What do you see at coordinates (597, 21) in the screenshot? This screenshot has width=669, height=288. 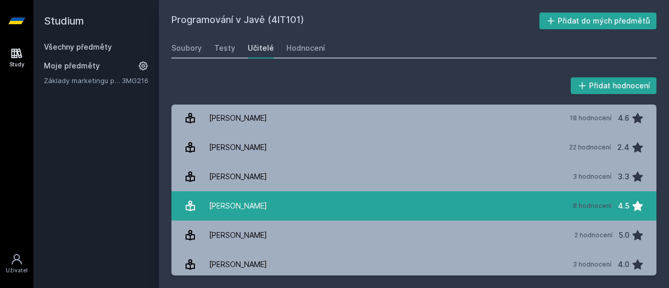 I see `button: Přidat do mých předmětů` at bounding box center [597, 21].